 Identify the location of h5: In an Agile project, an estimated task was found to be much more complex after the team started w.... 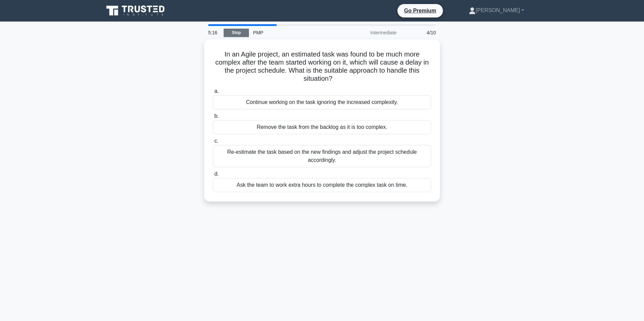
(322, 66).